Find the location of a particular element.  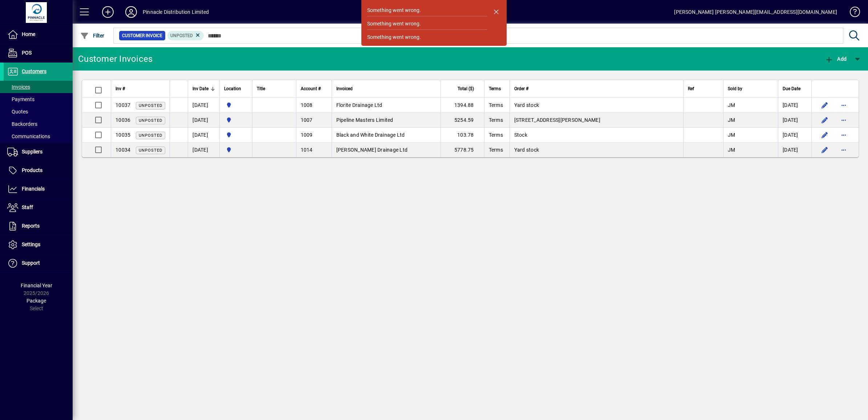

span: 1014 is located at coordinates (306, 149).